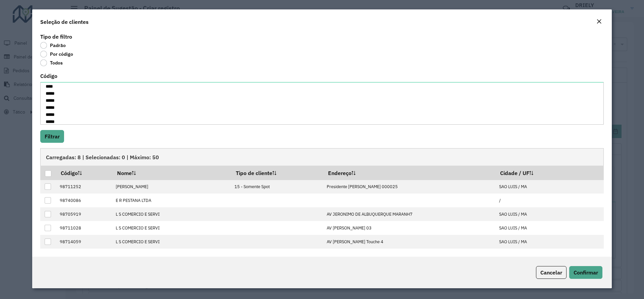  I want to click on label: Por código, so click(57, 54).